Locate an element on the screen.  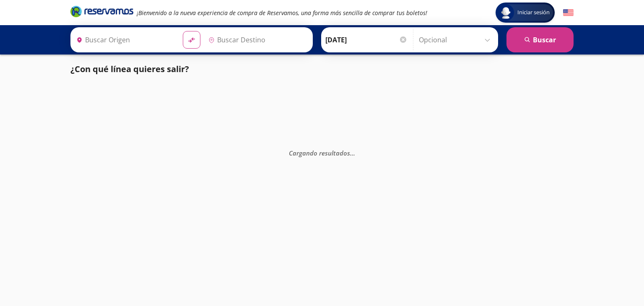
input: Buscar Destino is located at coordinates (256, 40).